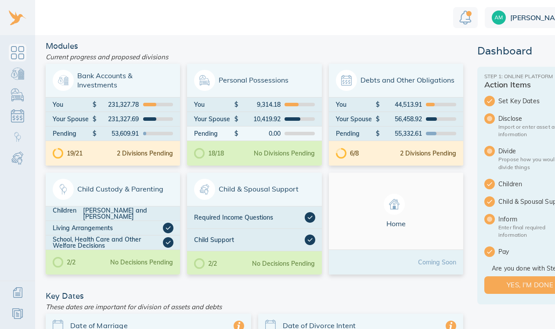 The height and width of the screenshot is (329, 555). What do you see at coordinates (396, 80) in the screenshot?
I see `span: Debts and Other Obligations` at bounding box center [396, 80].